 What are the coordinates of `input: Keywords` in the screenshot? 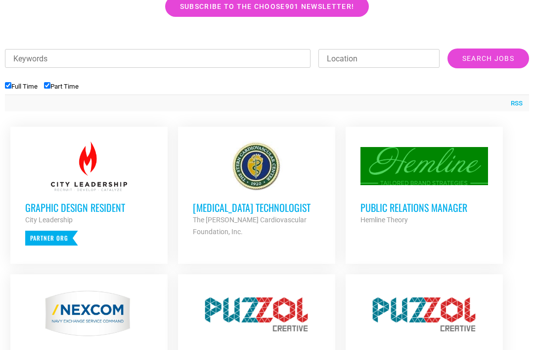 It's located at (158, 58).